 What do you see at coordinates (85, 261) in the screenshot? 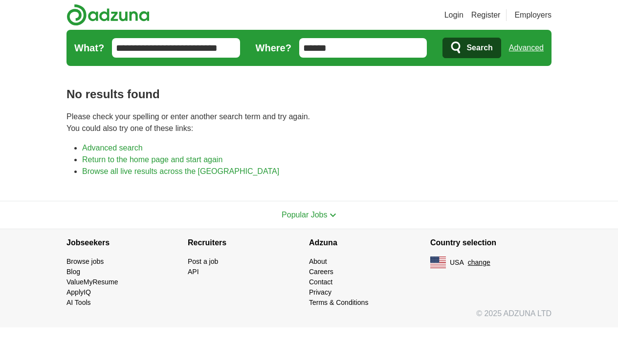
I see `a: Browse jobs` at bounding box center [85, 261].